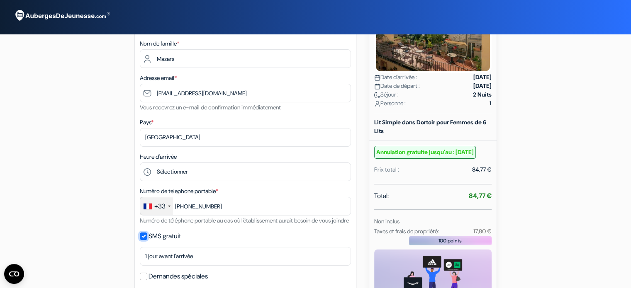 The width and height of the screenshot is (631, 288). Describe the element at coordinates (377, 104) in the screenshot. I see `img: user_icon.svg` at that location.